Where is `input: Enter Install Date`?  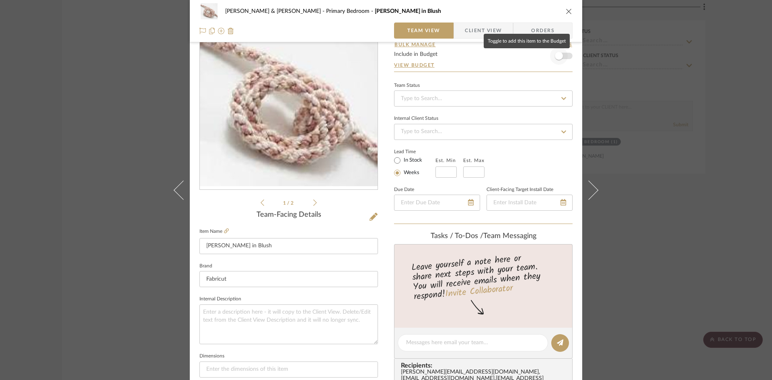 input: Enter Install Date is located at coordinates (529, 203).